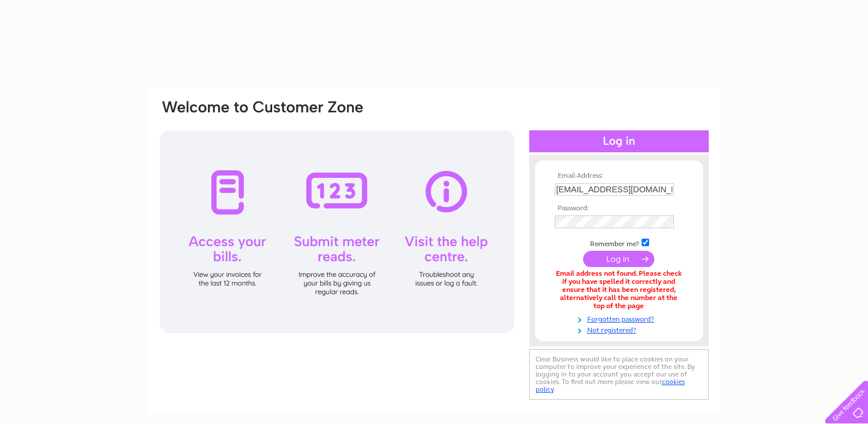 This screenshot has height=424, width=868. What do you see at coordinates (619, 289) in the screenshot?
I see `div: Email address not found. Please check if you have spelled it correctly and ensure that it has bee...` at bounding box center [619, 289].